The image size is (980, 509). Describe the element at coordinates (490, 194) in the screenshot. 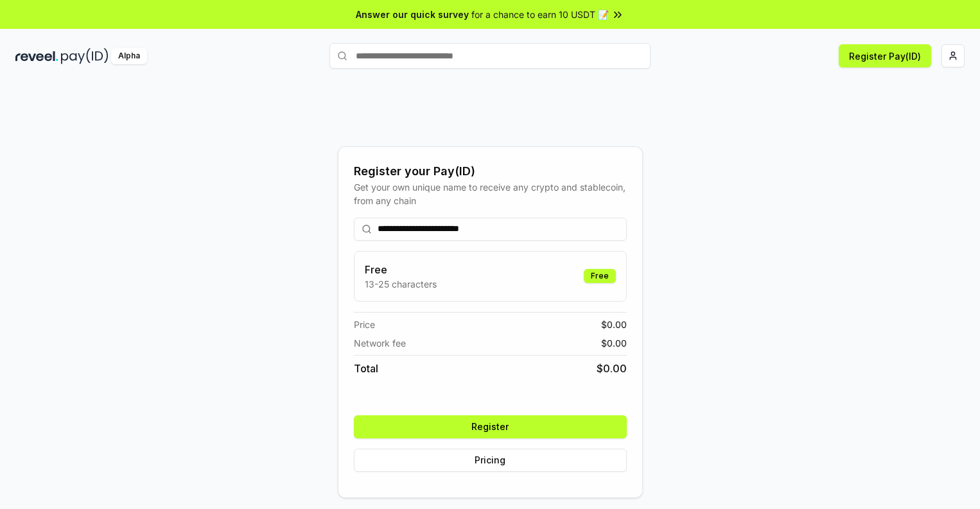

I see `div: Get your own unique name to receive any crypto and stablecoin, from any chain` at that location.